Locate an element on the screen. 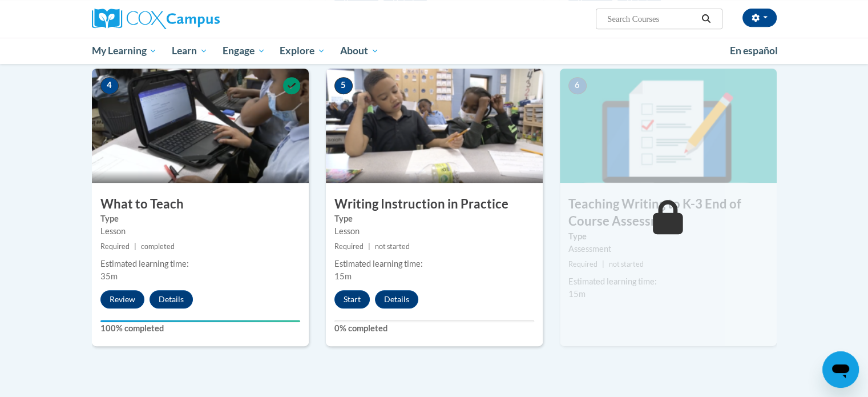 The image size is (868, 397). span: About is located at coordinates (359, 51).